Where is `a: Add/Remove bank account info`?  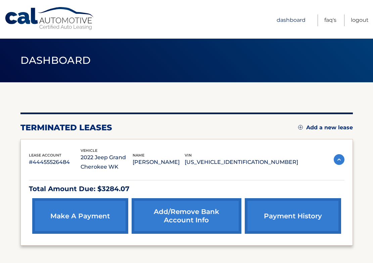 a: Add/Remove bank account info is located at coordinates (186, 216).